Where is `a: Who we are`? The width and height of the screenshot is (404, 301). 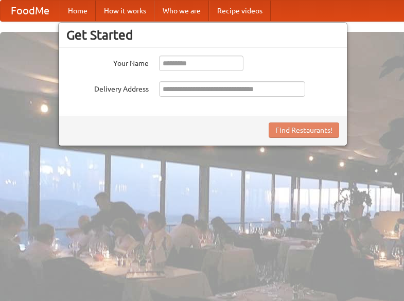 a: Who we are is located at coordinates (182, 11).